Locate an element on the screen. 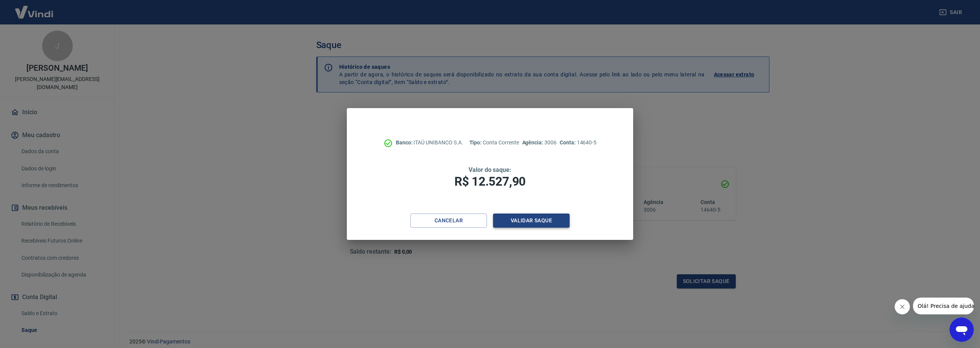 Image resolution: width=980 pixels, height=348 pixels. p: 3006 is located at coordinates (539, 142).